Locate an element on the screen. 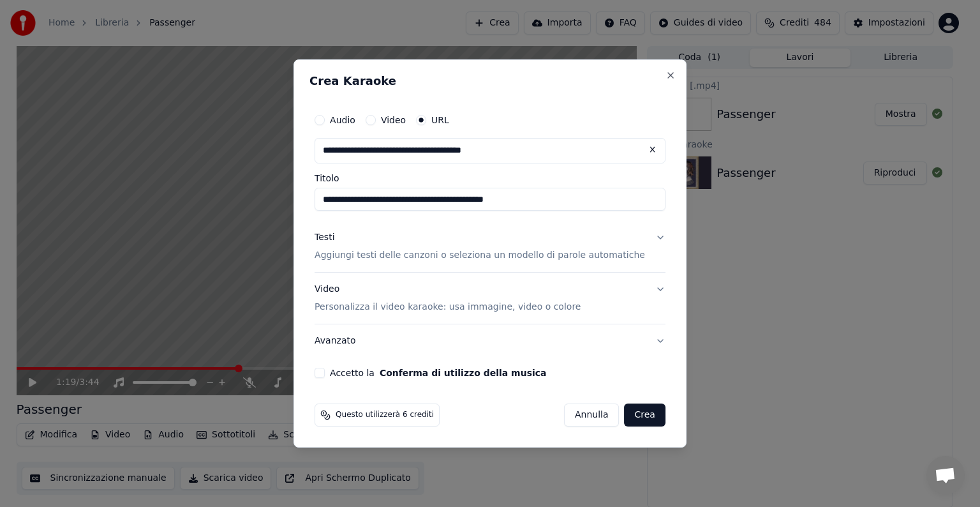 The image size is (980, 507). button: Crea is located at coordinates (645, 415).